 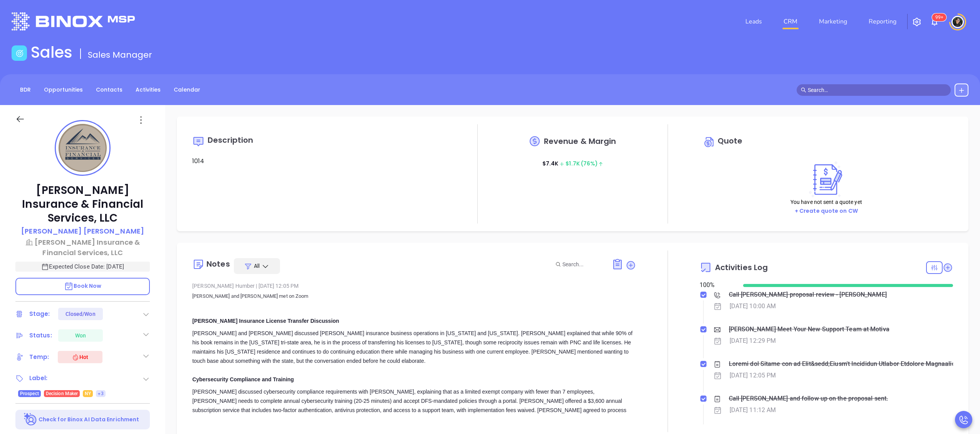 I want to click on input: Search…, so click(x=877, y=90).